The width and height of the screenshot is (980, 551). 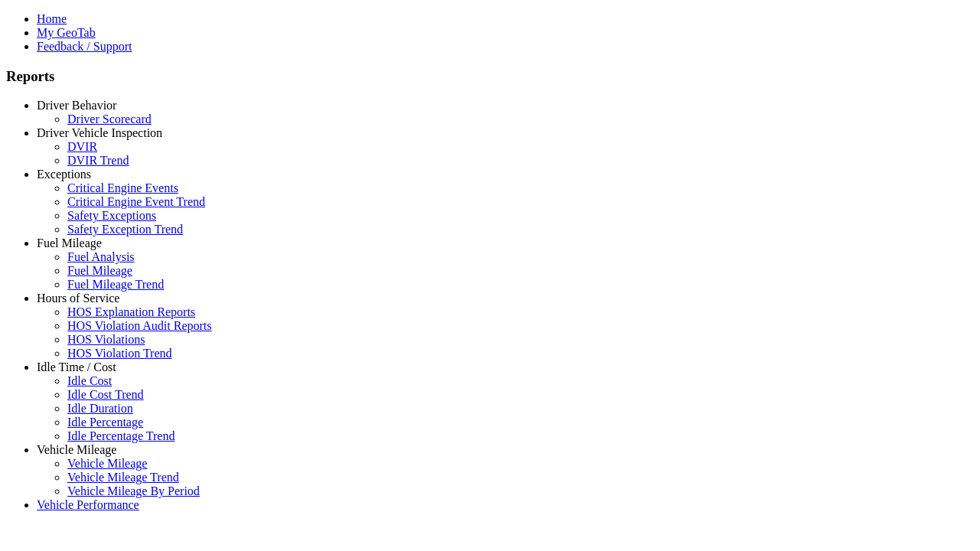 What do you see at coordinates (119, 353) in the screenshot?
I see `a: HOS Violation Trend` at bounding box center [119, 353].